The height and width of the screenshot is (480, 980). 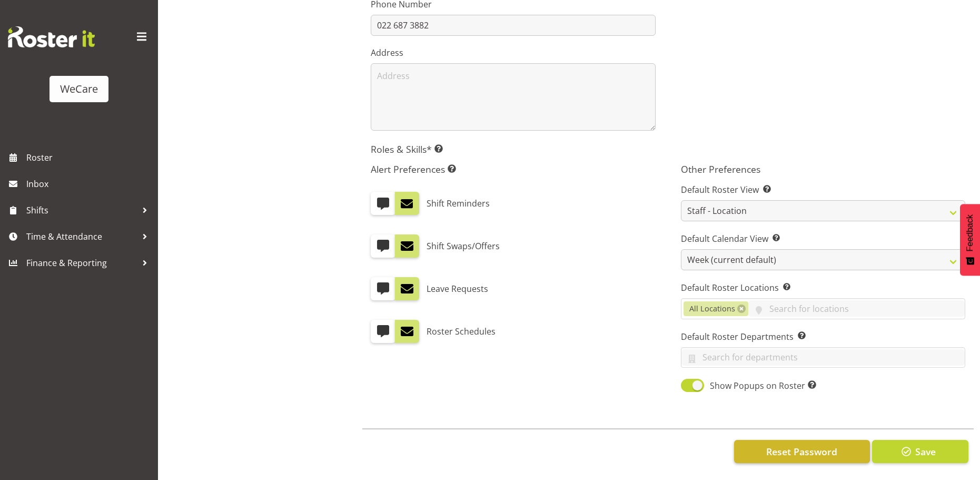 I want to click on span: Finance & Reporting, so click(x=81, y=263).